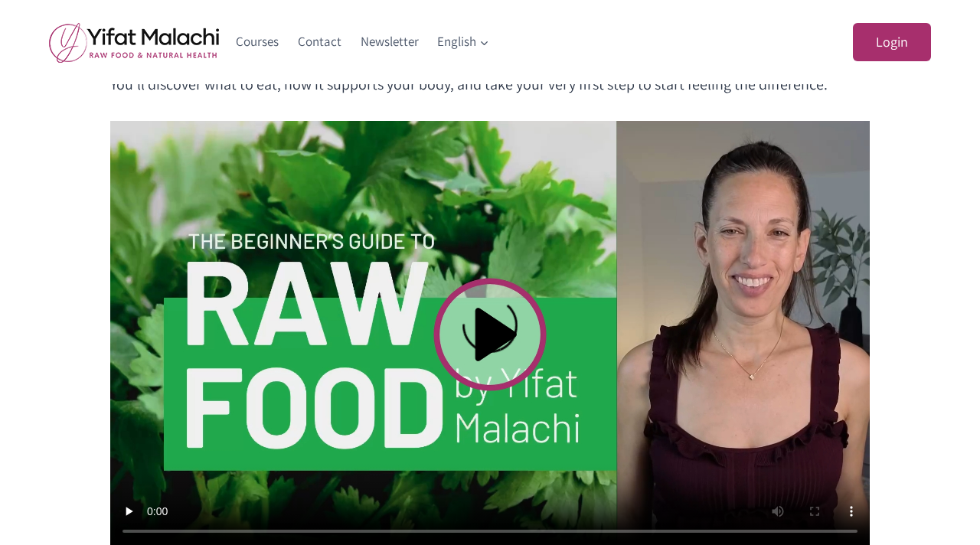 Image resolution: width=980 pixels, height=545 pixels. I want to click on a: Newsletter, so click(389, 42).